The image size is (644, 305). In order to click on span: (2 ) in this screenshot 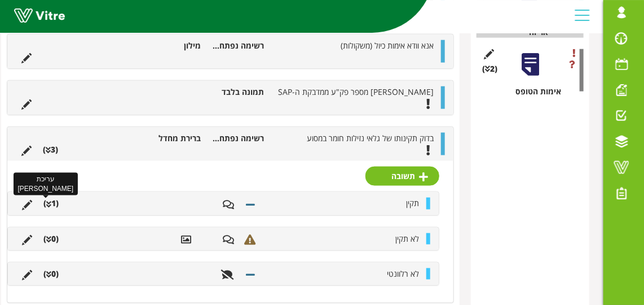, I will do `click(489, 69)`.